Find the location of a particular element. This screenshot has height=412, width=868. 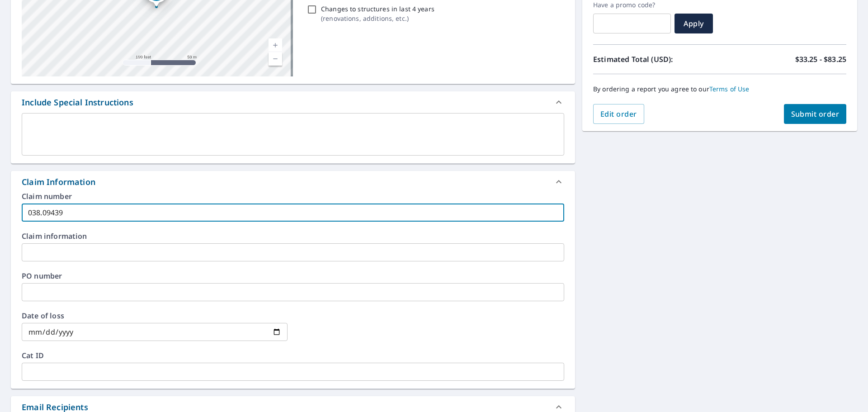

span: Apply is located at coordinates (694, 23).